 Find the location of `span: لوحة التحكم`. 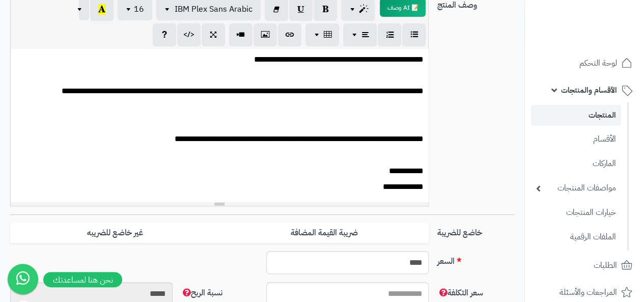

span: لوحة التحكم is located at coordinates (598, 63).